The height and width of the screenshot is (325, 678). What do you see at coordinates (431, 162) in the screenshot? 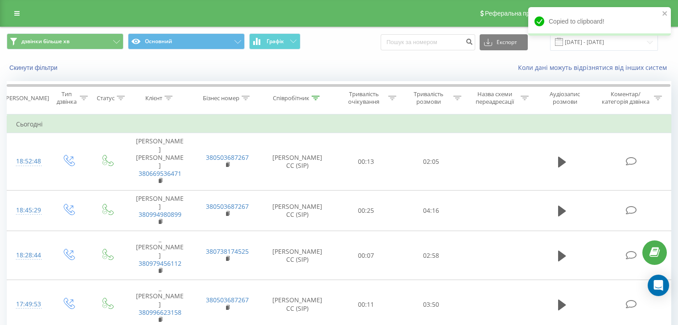
I see `td: 02:05` at bounding box center [431, 162].